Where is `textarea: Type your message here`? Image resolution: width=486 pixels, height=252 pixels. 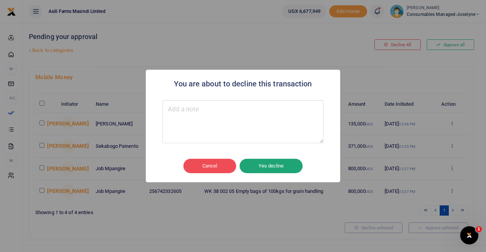
textarea: Type your message here is located at coordinates (243, 122).